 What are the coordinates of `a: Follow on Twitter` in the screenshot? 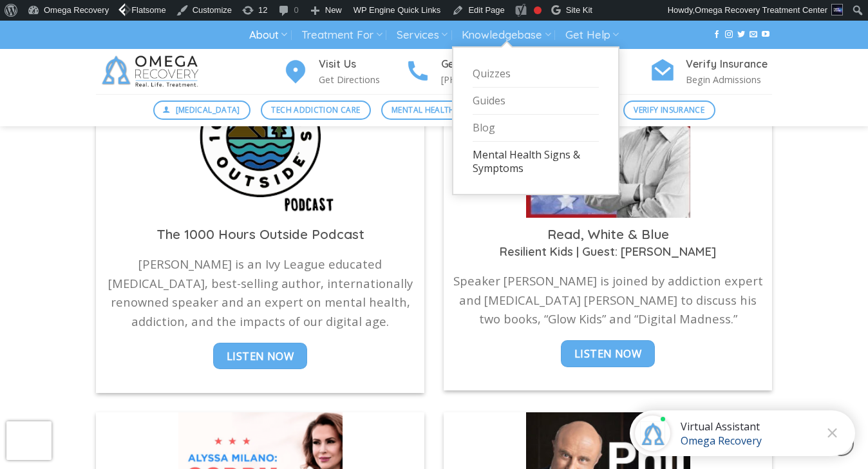 It's located at (741, 35).